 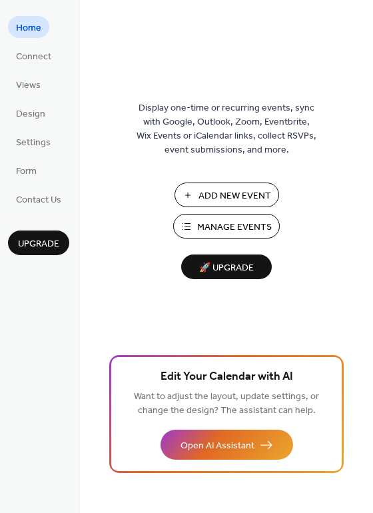 What do you see at coordinates (227, 195) in the screenshot?
I see `button: Add New Event` at bounding box center [227, 195].